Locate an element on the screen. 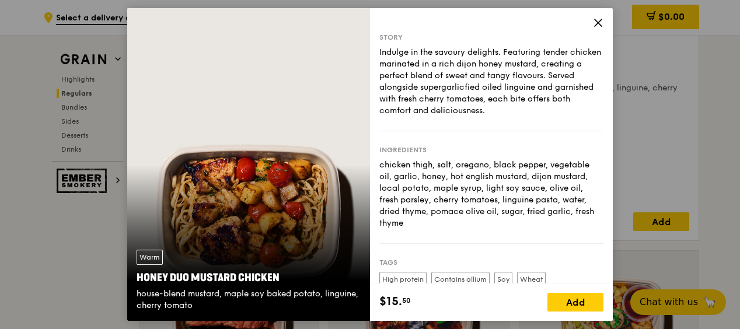  span: 50 is located at coordinates (406, 301).